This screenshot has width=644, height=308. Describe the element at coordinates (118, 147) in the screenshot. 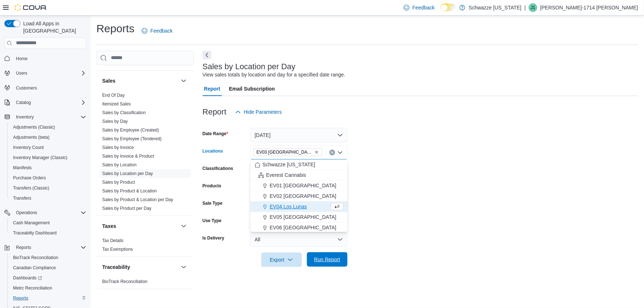

I see `span: Sales by Invoice` at that location.